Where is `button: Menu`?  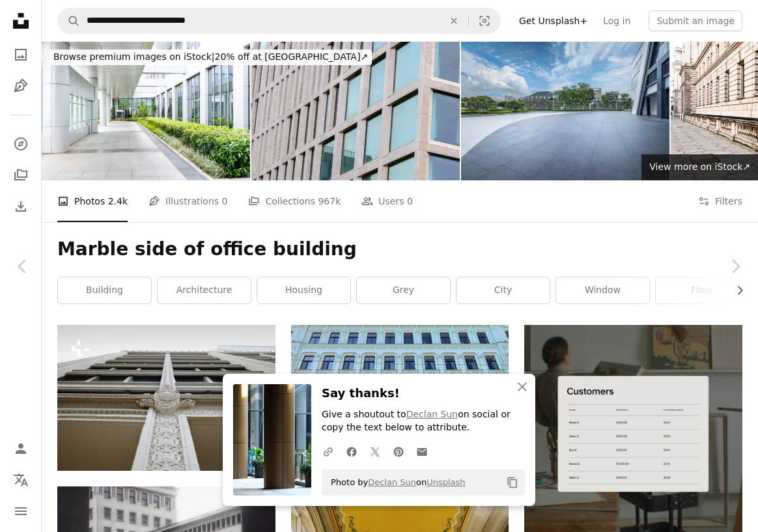
button: Menu is located at coordinates (20, 511).